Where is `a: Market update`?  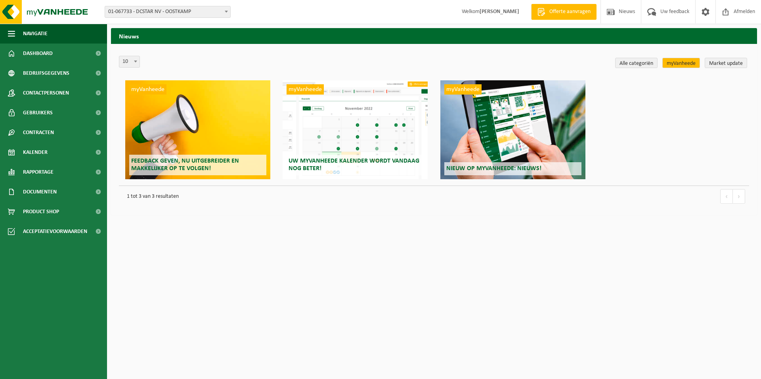 a: Market update is located at coordinates (725, 63).